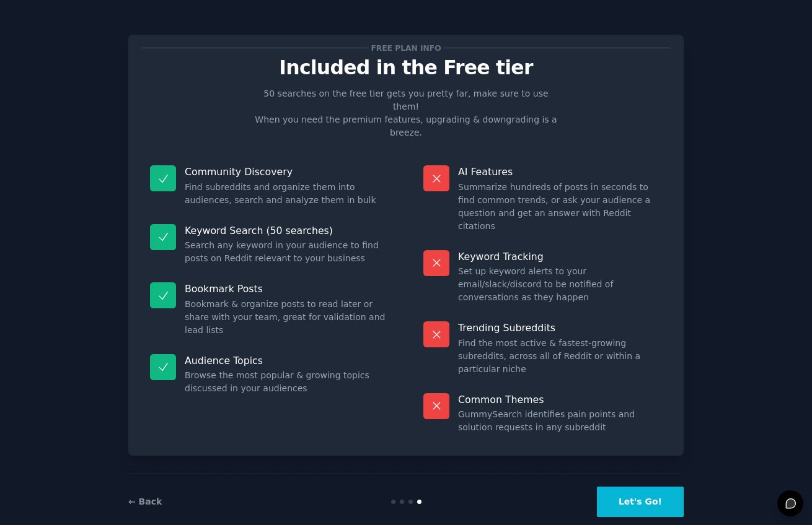 This screenshot has width=812, height=525. Describe the element at coordinates (287, 361) in the screenshot. I see `p: Audience Topics` at that location.